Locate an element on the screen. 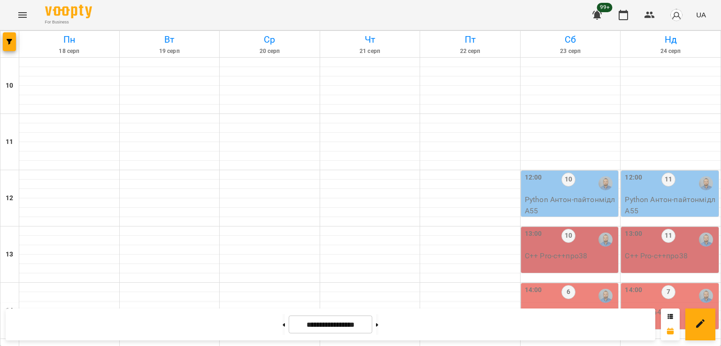 Image resolution: width=721 pixels, height=346 pixels. img: avatar_s.png is located at coordinates (676, 15).